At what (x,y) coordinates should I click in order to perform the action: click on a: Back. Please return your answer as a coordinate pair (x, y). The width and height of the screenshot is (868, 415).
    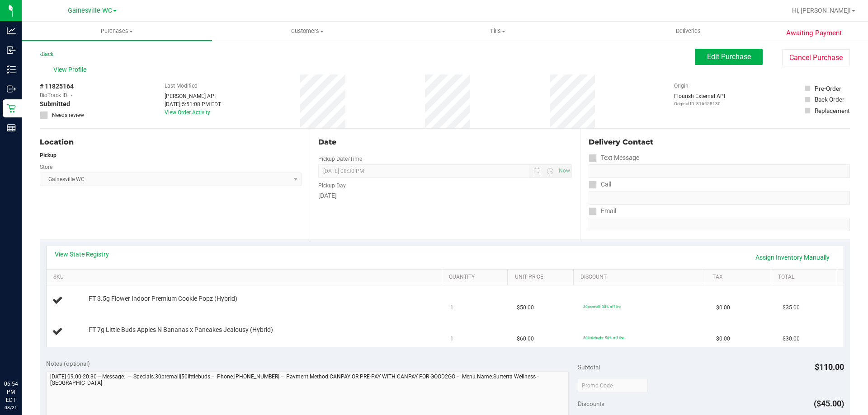
    Looking at the image, I should click on (46, 54).